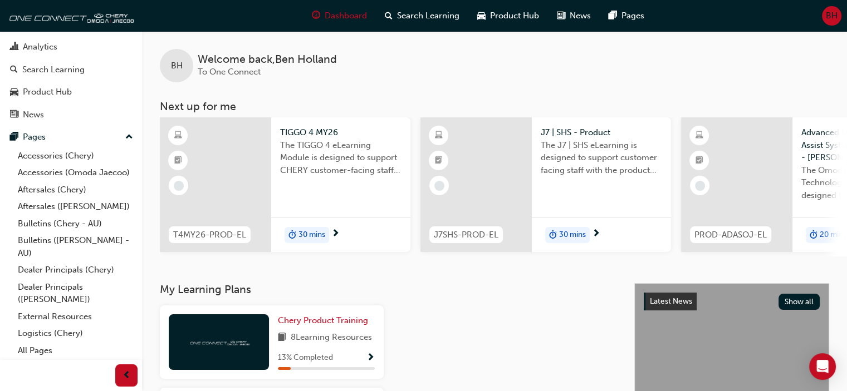 Image resolution: width=847 pixels, height=391 pixels. What do you see at coordinates (209, 235) in the screenshot?
I see `span: T4MY26-PROD-EL` at bounding box center [209, 235].